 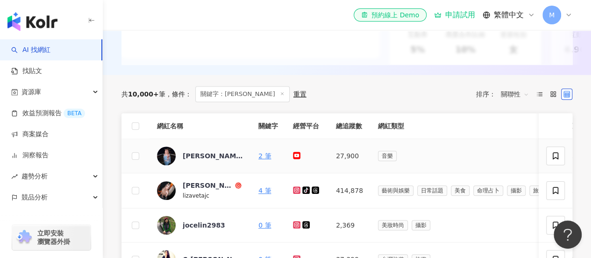 What do you see at coordinates (350, 126) in the screenshot?
I see `th: 總追蹤數` at bounding box center [350, 126].